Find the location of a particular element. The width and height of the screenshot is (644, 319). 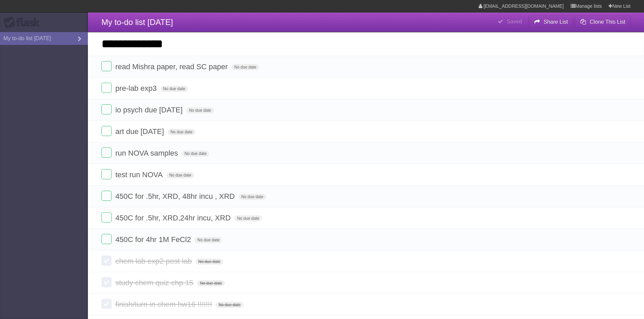

span: 450C for 4hr 1M FeCl2 is located at coordinates (154, 239).